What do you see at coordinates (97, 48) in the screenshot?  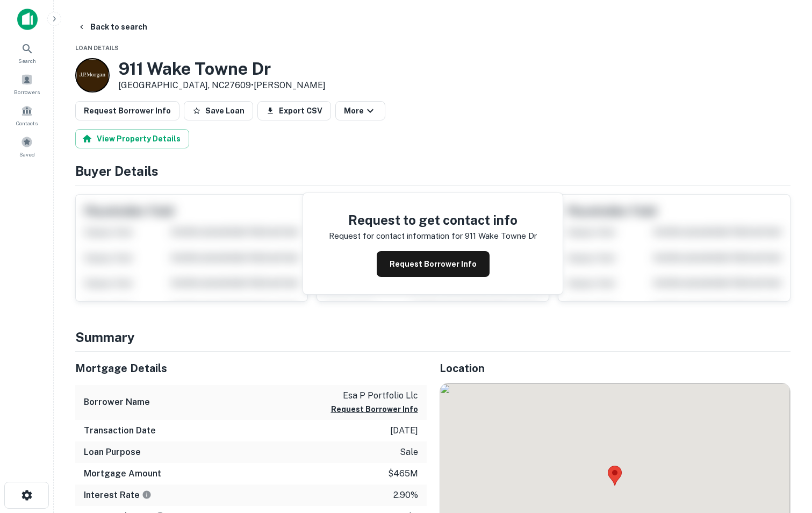 I see `span: Loan Details` at bounding box center [97, 48].